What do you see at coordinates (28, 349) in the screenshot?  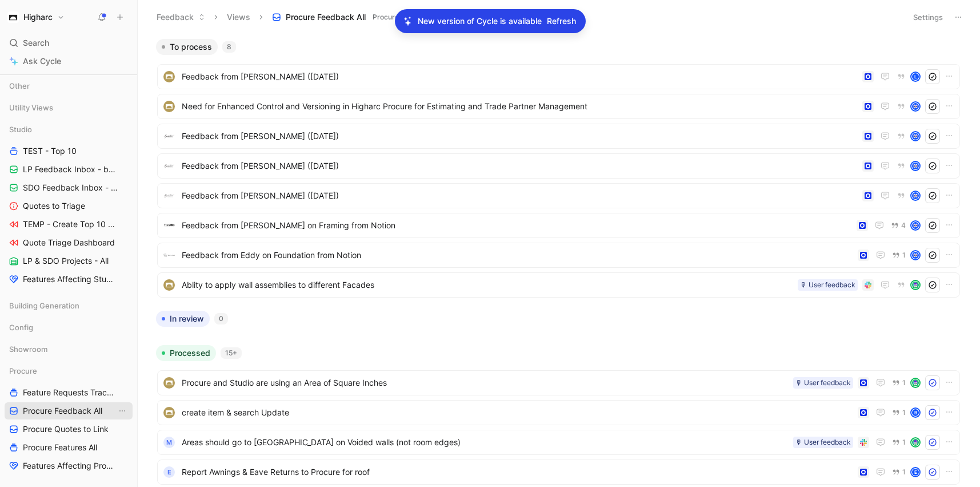 I see `span: Showroom` at bounding box center [28, 349].